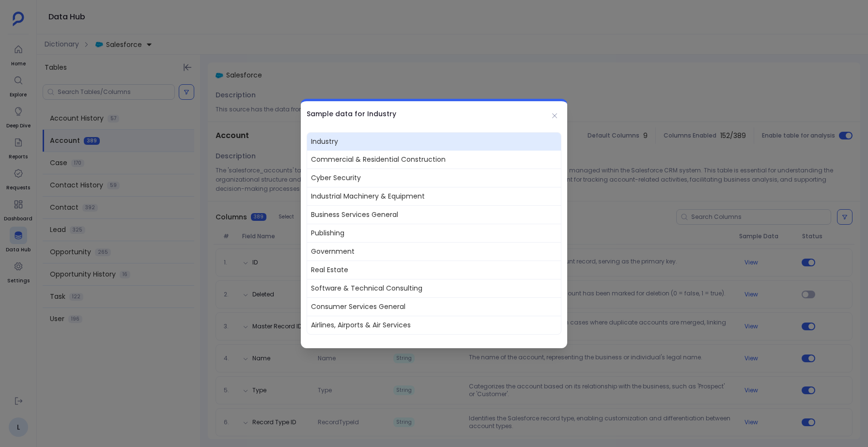  What do you see at coordinates (434, 306) in the screenshot?
I see `span: Consumer Services General` at bounding box center [434, 306].